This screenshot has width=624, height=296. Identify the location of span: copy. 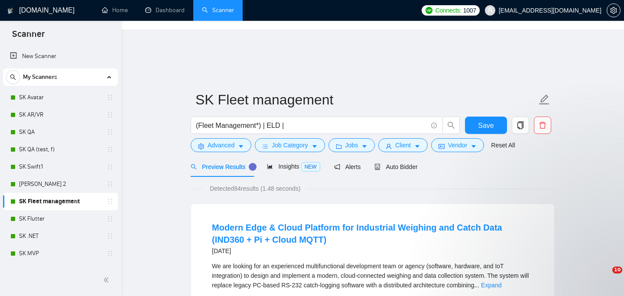
(521, 125).